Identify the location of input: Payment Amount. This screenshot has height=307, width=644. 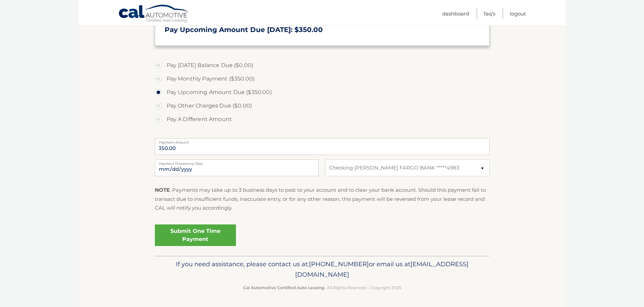
(322, 147).